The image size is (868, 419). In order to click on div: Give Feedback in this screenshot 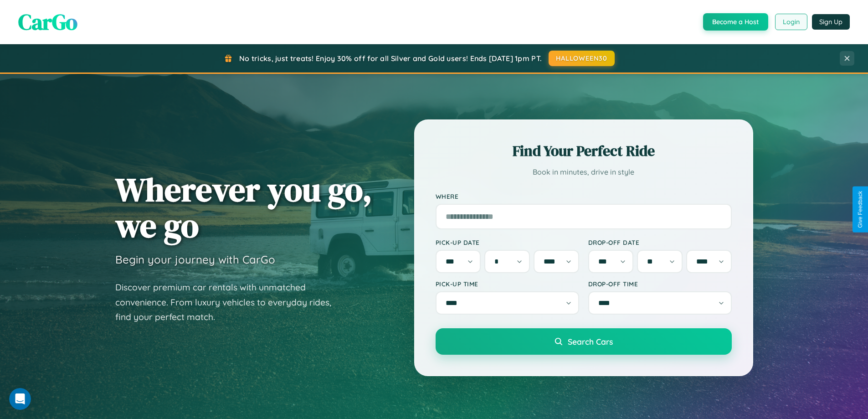, I will do `click(861, 209)`.